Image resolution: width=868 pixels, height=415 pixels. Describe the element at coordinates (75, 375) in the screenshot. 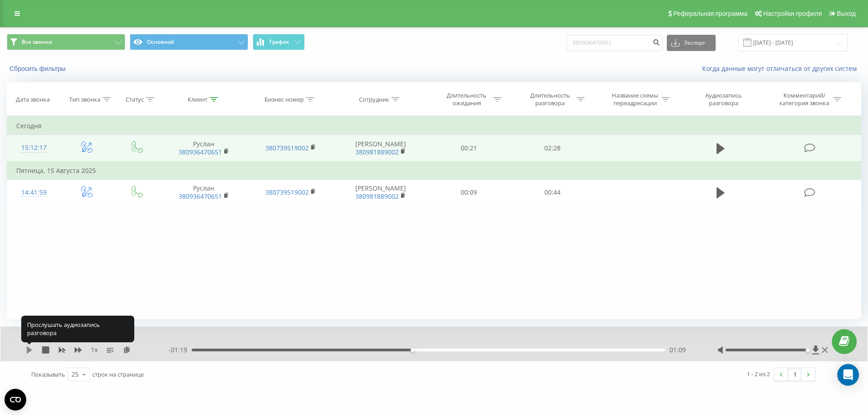

I see `div: 25` at that location.